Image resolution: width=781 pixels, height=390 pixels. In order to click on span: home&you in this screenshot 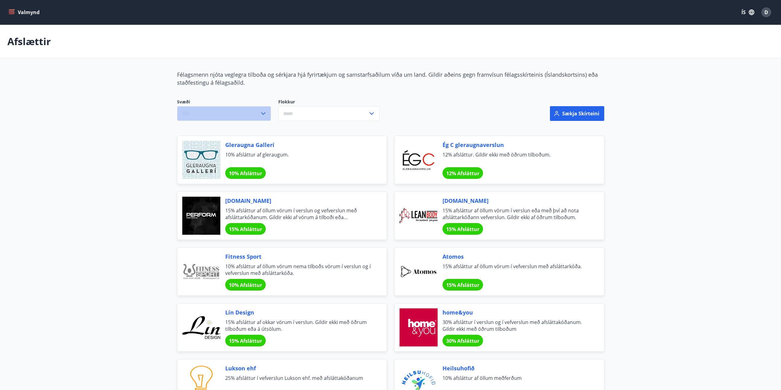, I will do `click(516, 312)`.